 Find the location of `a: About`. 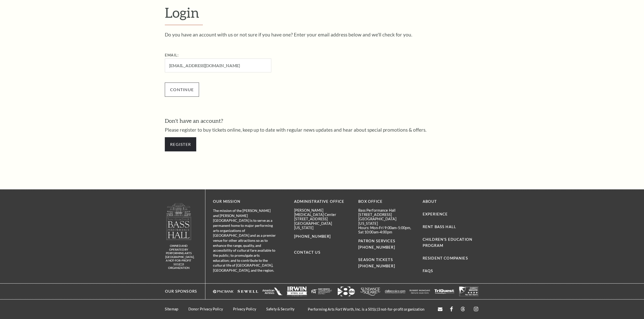

a: About is located at coordinates (430, 202).